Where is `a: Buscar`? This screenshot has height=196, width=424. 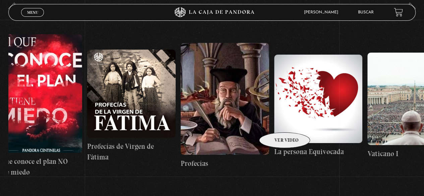
a: Buscar is located at coordinates (366, 12).